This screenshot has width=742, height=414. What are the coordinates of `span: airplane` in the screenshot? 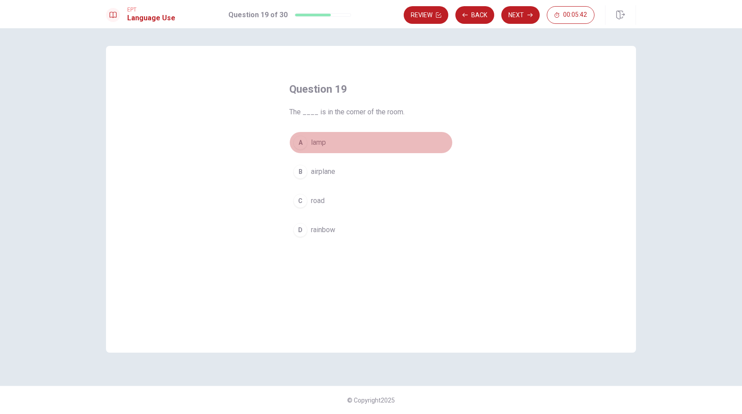 It's located at (323, 172).